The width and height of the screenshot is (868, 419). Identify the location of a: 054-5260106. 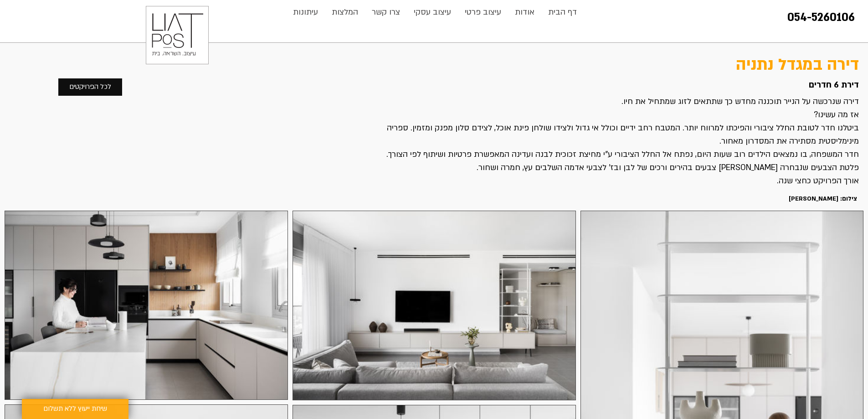
(821, 17).